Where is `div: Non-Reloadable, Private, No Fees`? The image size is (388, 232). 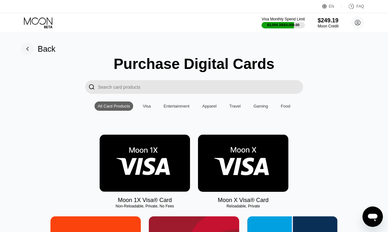 div: Non-Reloadable, Private, No Fees is located at coordinates (145, 206).